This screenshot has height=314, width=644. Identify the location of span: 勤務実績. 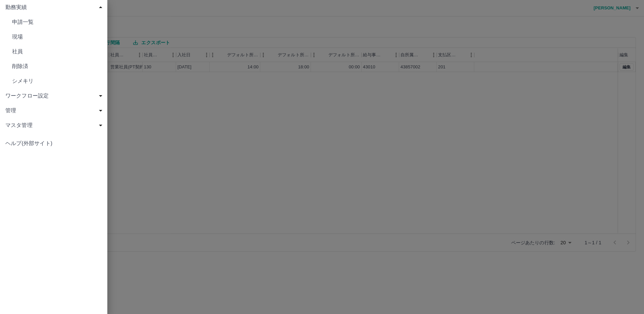
(55, 8).